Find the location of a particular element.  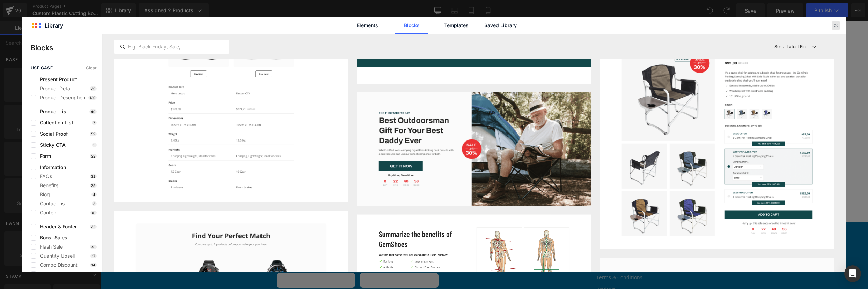

span: Sort: is located at coordinates (779, 46).